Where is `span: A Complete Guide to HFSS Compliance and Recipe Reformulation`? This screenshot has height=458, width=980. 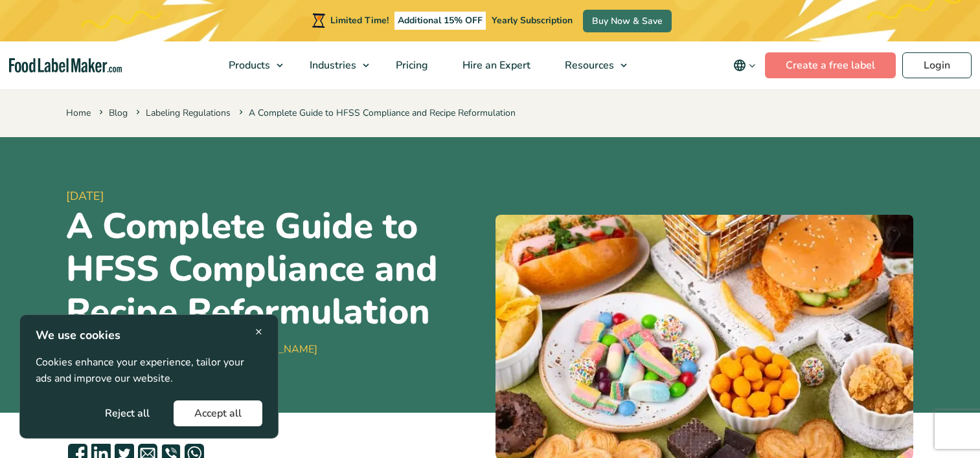 span: A Complete Guide to HFSS Compliance and Recipe Reformulation is located at coordinates (376, 113).